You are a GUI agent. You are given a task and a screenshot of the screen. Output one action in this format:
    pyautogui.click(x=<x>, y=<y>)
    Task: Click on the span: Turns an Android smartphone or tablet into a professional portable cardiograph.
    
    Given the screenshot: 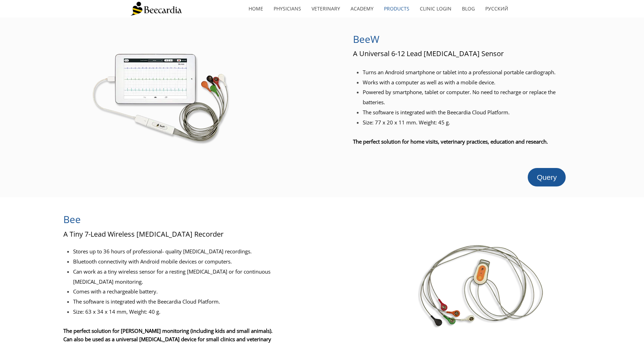 What is the action you would take?
    pyautogui.click(x=459, y=72)
    